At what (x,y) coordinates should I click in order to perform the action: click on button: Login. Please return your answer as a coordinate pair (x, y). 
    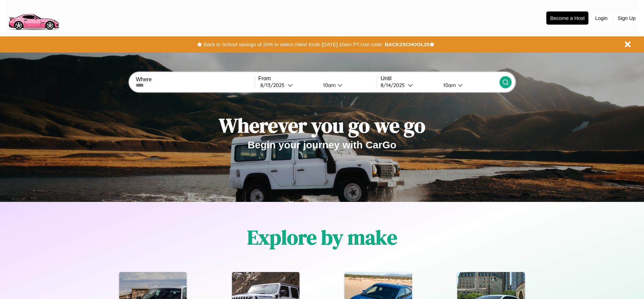
    Looking at the image, I should click on (601, 18).